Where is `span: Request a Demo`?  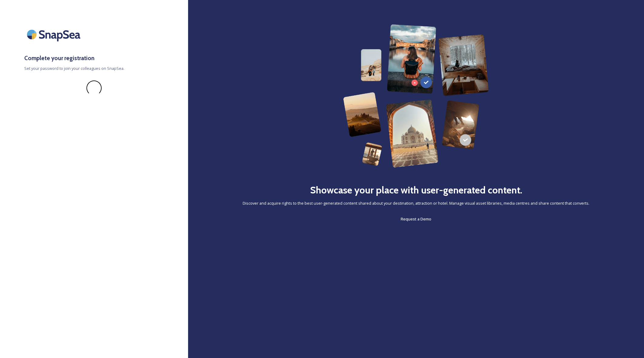
span: Request a Demo is located at coordinates (416, 219).